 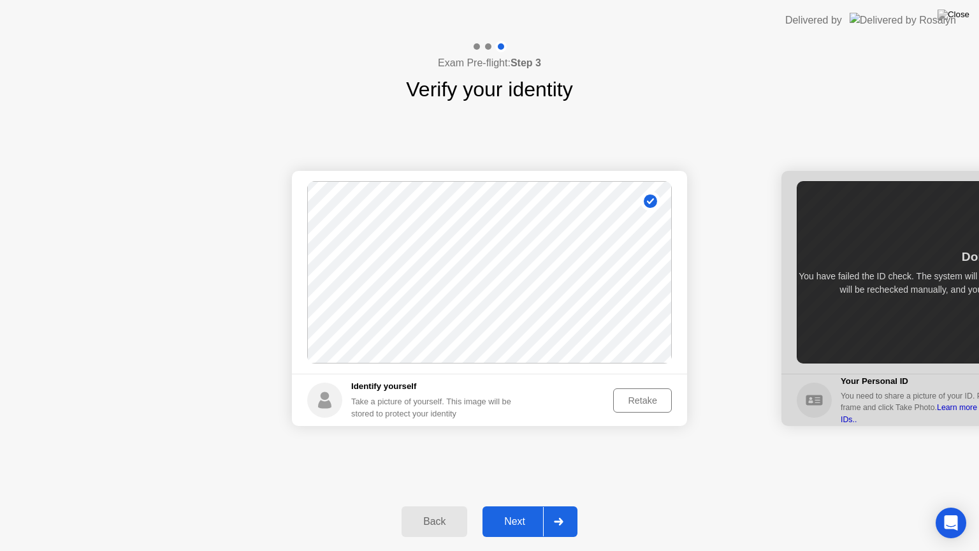 I want to click on div: Delivered by, so click(x=814, y=20).